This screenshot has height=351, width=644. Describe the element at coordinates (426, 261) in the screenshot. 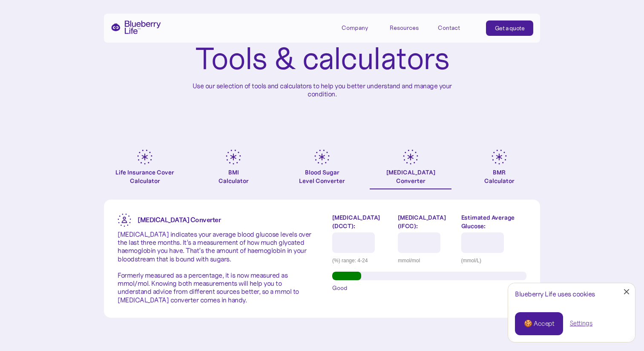

I see `div: mmol/mol` at that location.